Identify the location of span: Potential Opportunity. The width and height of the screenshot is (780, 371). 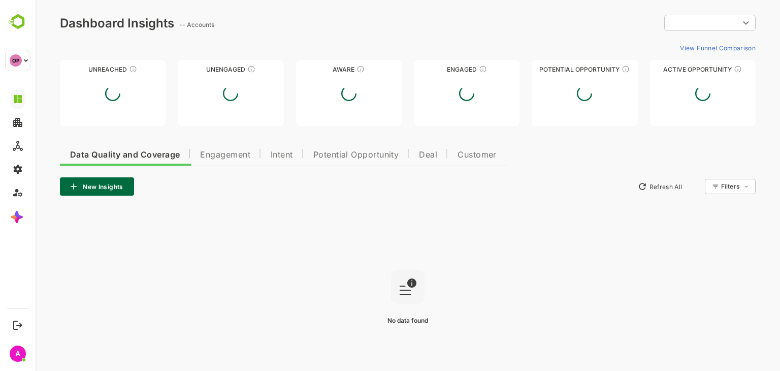
(320, 155).